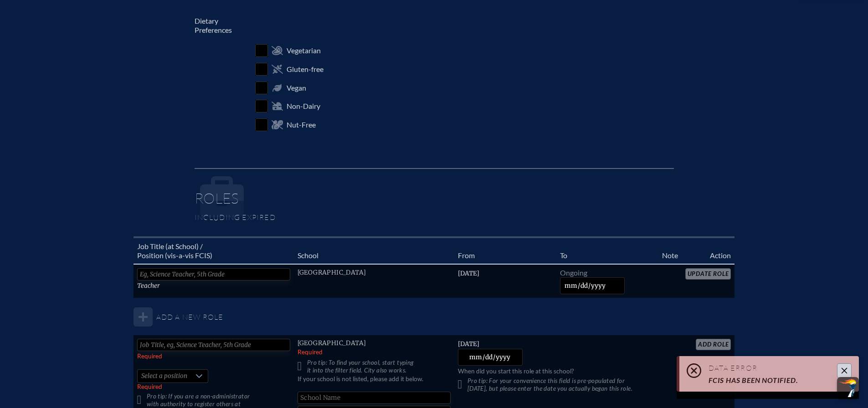  Describe the element at coordinates (301, 125) in the screenshot. I see `span: Nut-Free` at that location.